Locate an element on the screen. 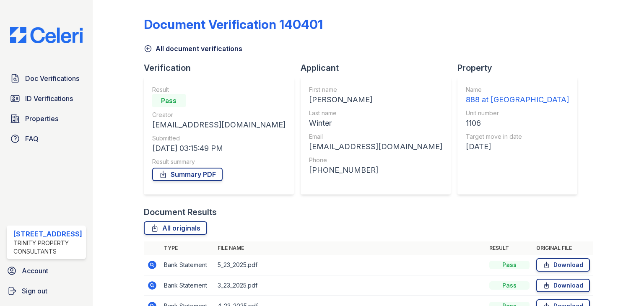  img: CE_Logo_Blue-a8612792a0a2168367f1c8372b55b34899dd931a85d93a1a3d3e32e68fde9ad4.png is located at coordinates (46, 35).